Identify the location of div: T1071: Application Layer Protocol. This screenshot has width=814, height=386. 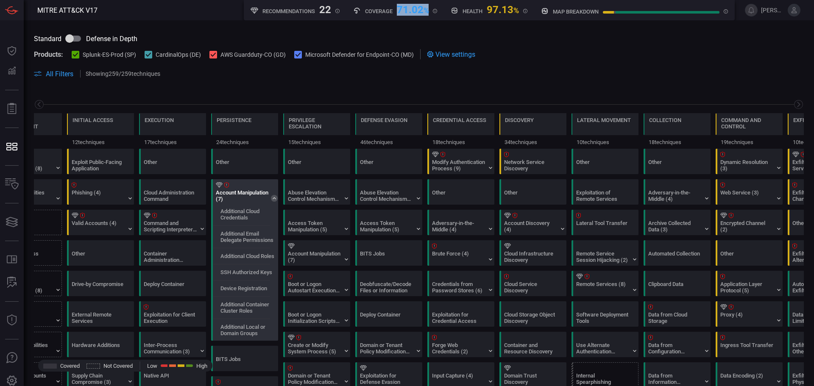
(749, 283).